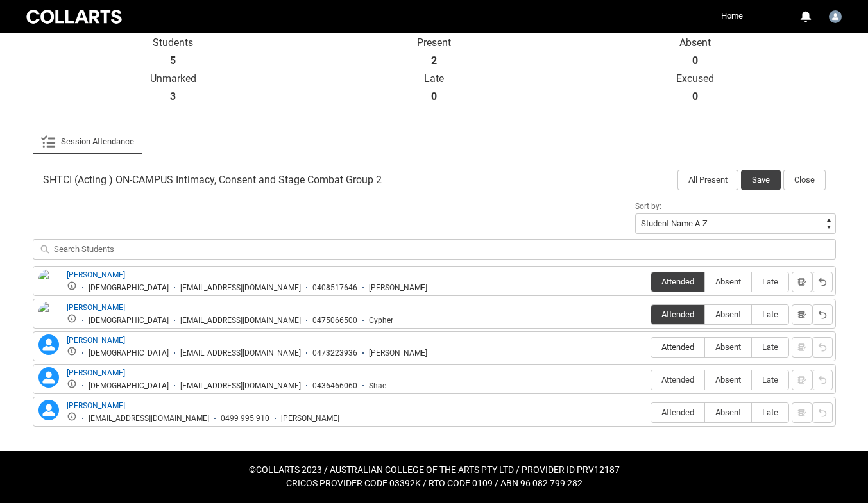 This screenshot has width=868, height=503. What do you see at coordinates (434, 43) in the screenshot?
I see `p: Present` at bounding box center [434, 43].